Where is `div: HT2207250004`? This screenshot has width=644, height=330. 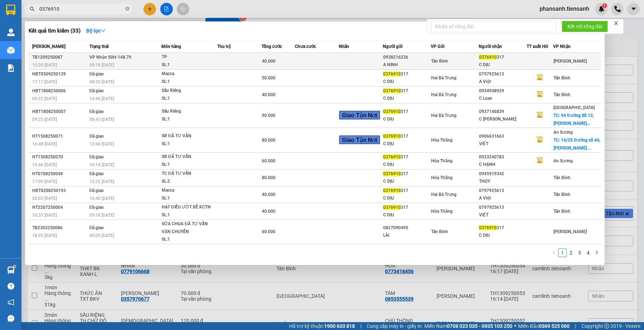 div: HT2207250004 is located at coordinates (60, 208).